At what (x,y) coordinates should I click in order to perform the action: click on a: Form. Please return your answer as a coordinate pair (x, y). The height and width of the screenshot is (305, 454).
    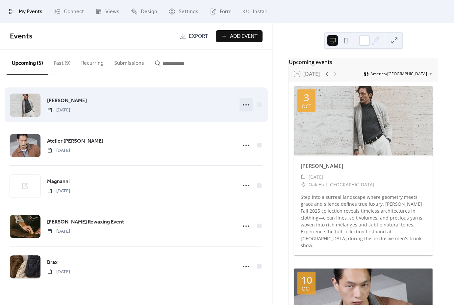
    Looking at the image, I should click on (221, 12).